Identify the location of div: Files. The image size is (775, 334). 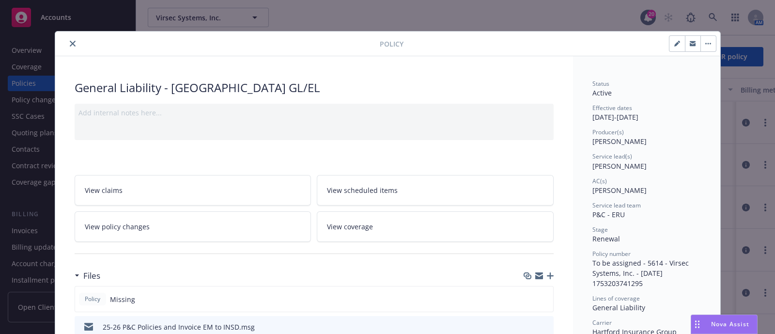
(87, 275).